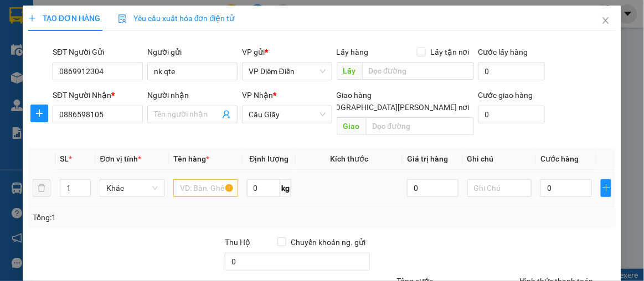 This screenshot has height=281, width=644. Describe the element at coordinates (97, 52) in the screenshot. I see `div: SĐT Người Gửi` at that location.